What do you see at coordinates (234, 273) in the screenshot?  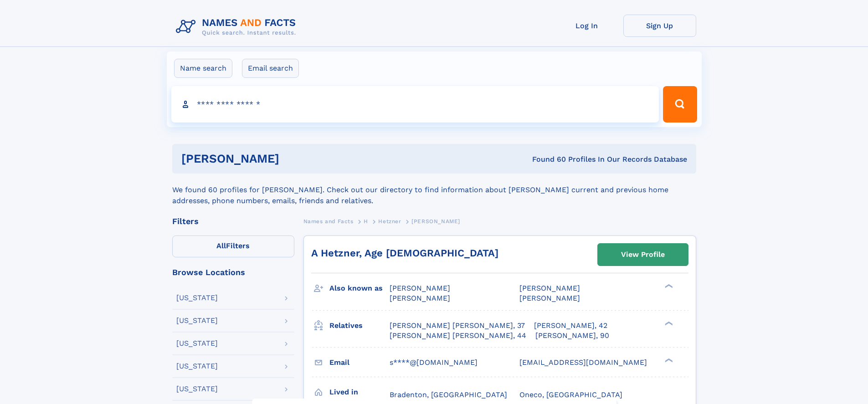 I see `div: Browse Locations` at bounding box center [234, 273].